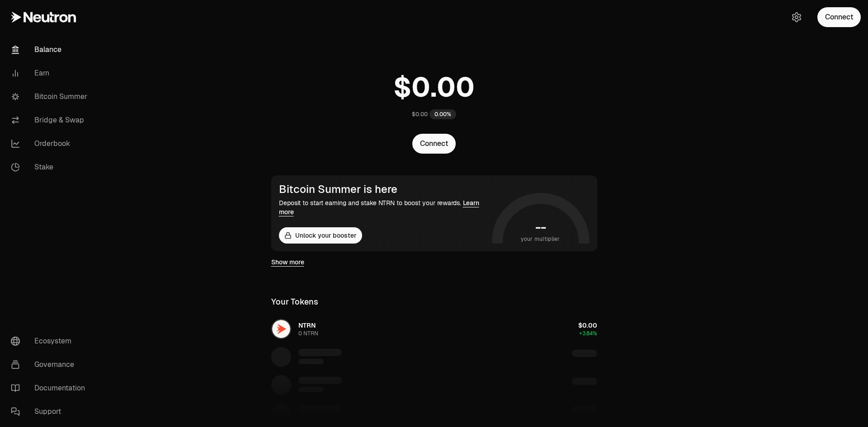  I want to click on a: Balance, so click(50, 49).